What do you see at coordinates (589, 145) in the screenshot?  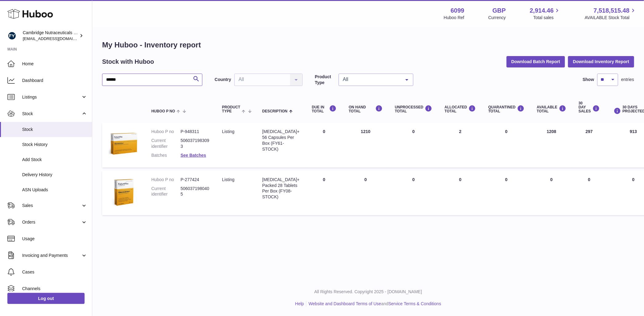 I see `td: 297` at bounding box center [589, 145].